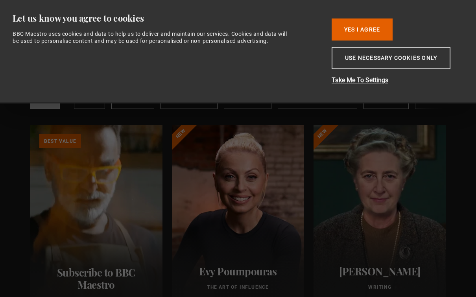  What do you see at coordinates (238, 271) in the screenshot?
I see `h2: Evy Poumpouras` at bounding box center [238, 271].